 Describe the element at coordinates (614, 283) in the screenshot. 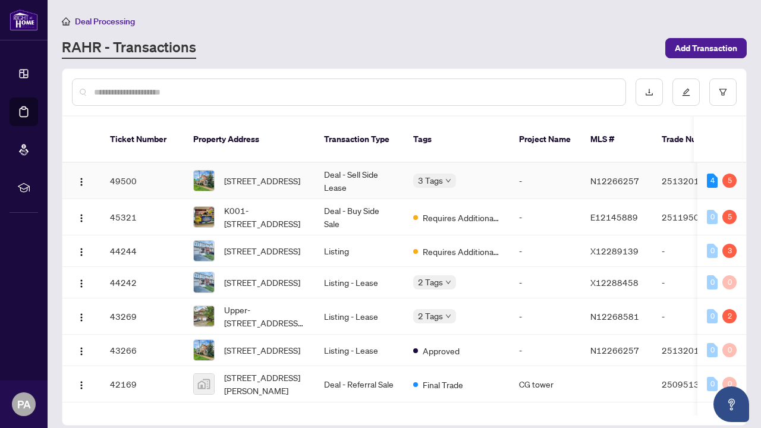

I see `span: X12288458` at that location.